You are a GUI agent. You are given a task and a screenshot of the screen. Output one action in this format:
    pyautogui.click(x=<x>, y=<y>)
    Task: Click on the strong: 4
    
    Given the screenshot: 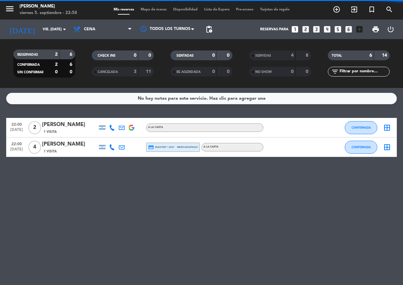 What is the action you would take?
    pyautogui.click(x=292, y=55)
    